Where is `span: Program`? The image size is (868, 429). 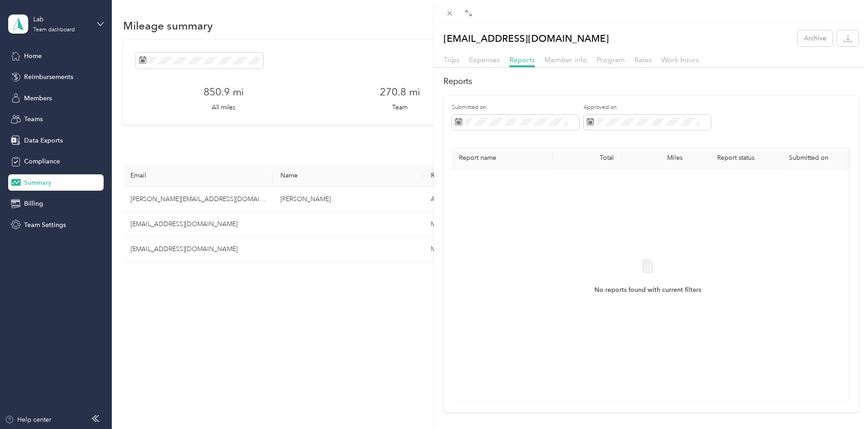
span: Program is located at coordinates (611, 60).